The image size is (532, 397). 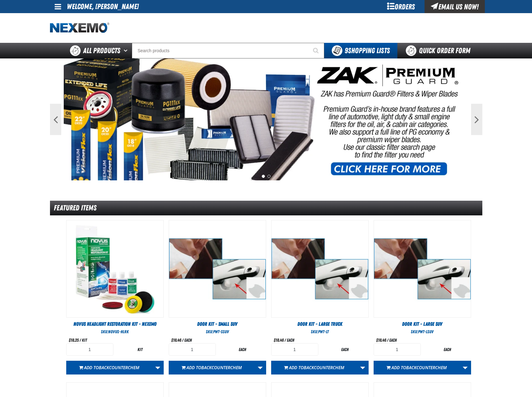 What do you see at coordinates (228, 51) in the screenshot?
I see `input: Search` at bounding box center [228, 51].